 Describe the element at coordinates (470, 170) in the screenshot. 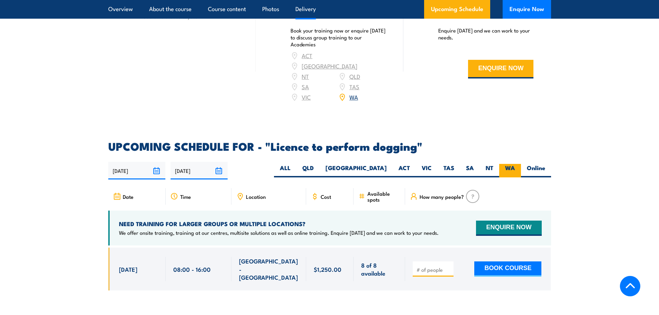

I see `label: SA` at that location.